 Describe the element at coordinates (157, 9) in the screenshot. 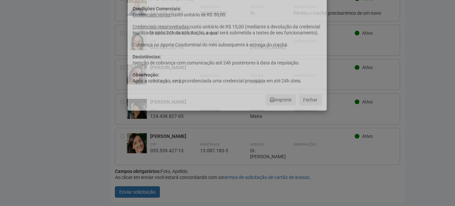

I see `strong: Condições Comerciais:` at that location.